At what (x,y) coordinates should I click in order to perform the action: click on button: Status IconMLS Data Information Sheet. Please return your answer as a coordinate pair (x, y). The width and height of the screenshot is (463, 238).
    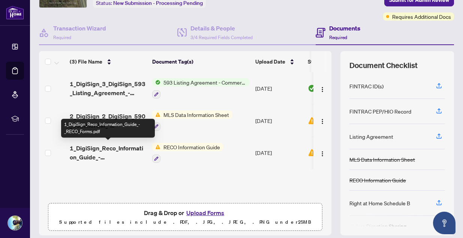
    Looking at the image, I should click on (192, 120).